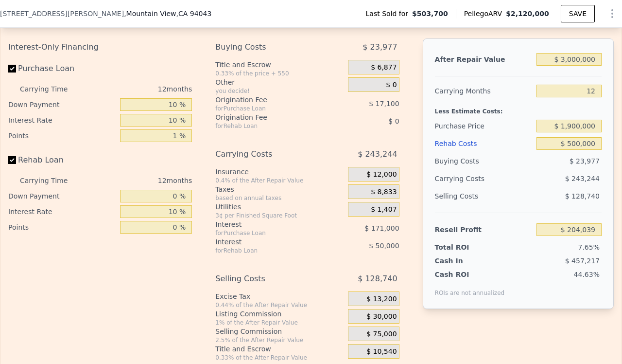 This screenshot has height=364, width=622. What do you see at coordinates (279, 358) in the screenshot?
I see `div: 0.33% of the After Repair Value` at bounding box center [279, 358].